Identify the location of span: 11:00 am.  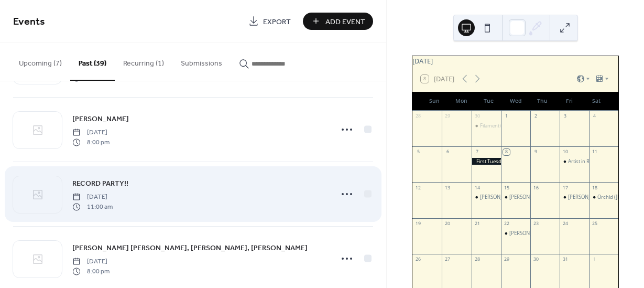
(92, 207).